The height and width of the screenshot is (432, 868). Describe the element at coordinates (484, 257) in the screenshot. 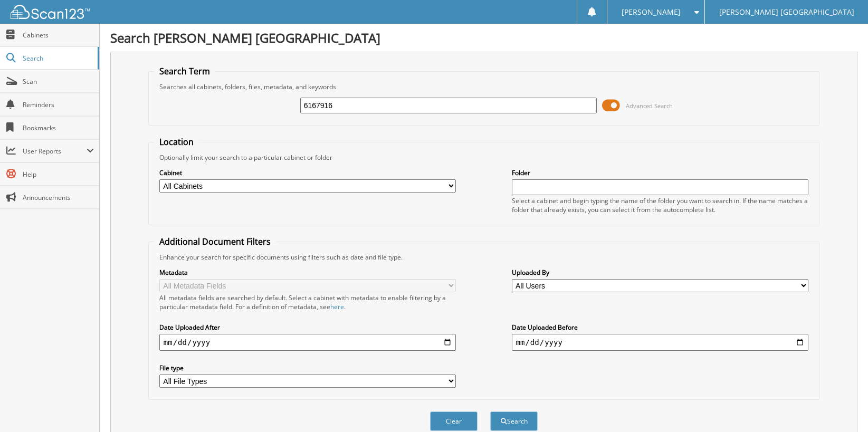

I see `div: Enhance your search for specific documents using filters such as date and file type.` at that location.